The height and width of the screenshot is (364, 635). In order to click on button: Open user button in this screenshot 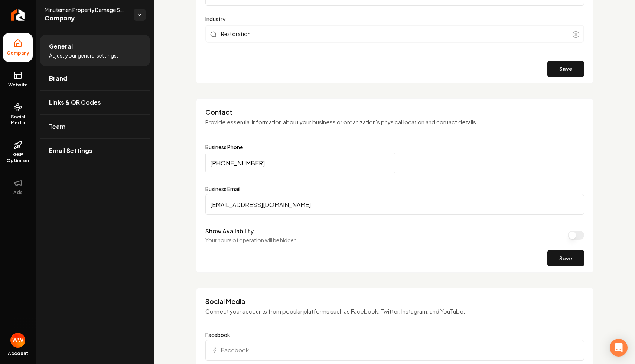, I will do `click(18, 340)`.